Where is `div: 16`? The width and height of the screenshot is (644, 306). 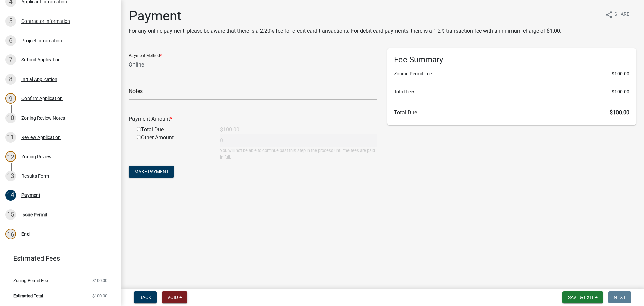
div: 16 is located at coordinates (10, 234).